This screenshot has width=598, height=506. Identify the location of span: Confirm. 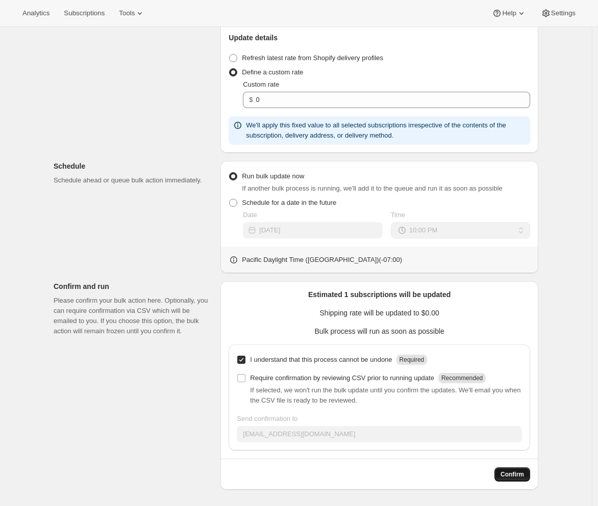
(512, 475).